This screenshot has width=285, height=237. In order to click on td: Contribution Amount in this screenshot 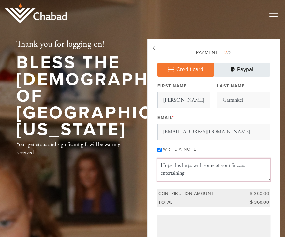, I will do `click(199, 194)`.